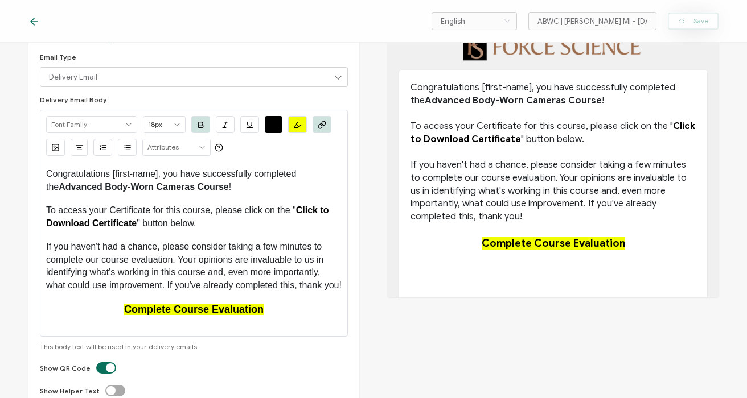  I want to click on div: Chat Widget, so click(718, 371).